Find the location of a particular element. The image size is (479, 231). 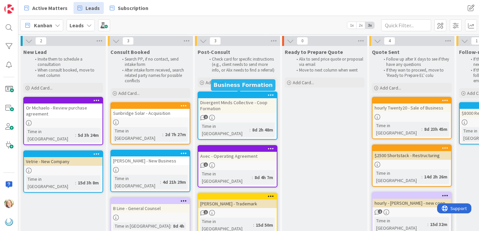

input: Quick Filter... is located at coordinates (406, 25).